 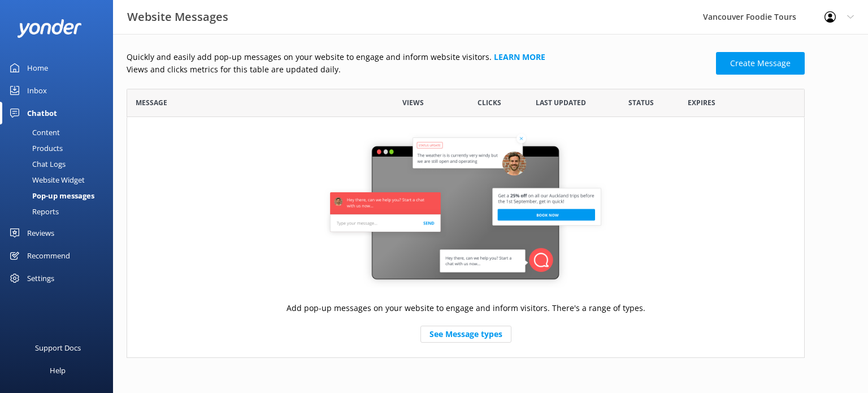 I want to click on span: Views, so click(x=413, y=102).